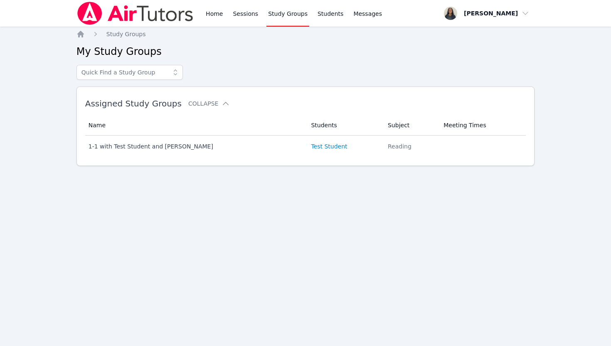 This screenshot has width=611, height=346. Describe the element at coordinates (126, 34) in the screenshot. I see `span: Study Groups` at that location.